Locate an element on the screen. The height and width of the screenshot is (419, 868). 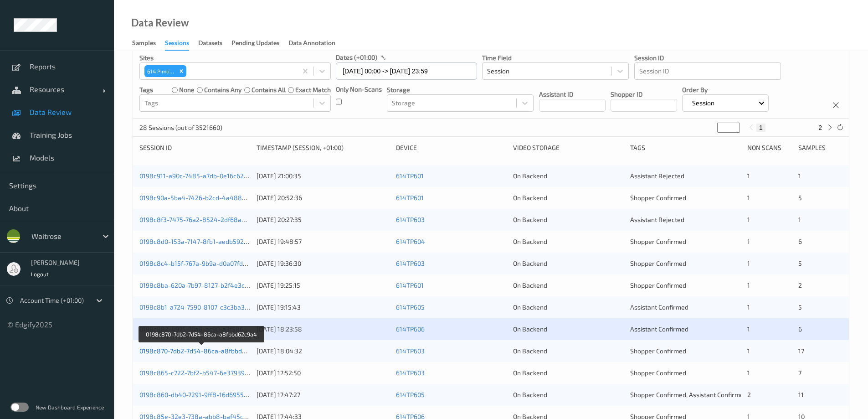
p: dates (+01:00) is located at coordinates (356, 58).